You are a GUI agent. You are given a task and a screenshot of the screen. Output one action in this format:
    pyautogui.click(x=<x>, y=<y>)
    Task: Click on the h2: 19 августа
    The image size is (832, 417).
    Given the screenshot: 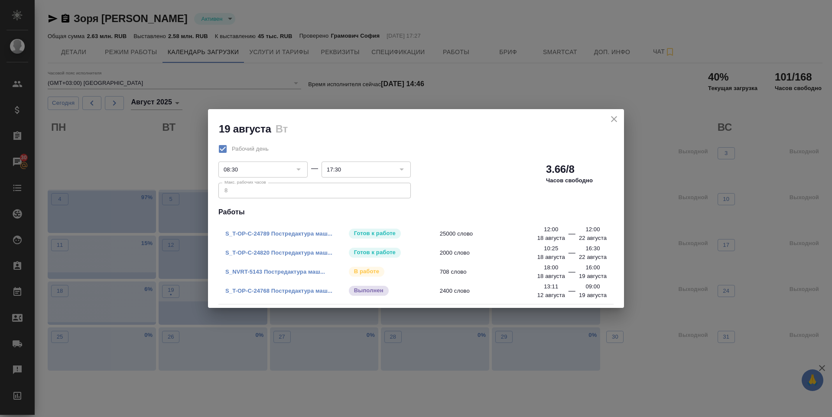 What is the action you would take?
    pyautogui.click(x=245, y=129)
    